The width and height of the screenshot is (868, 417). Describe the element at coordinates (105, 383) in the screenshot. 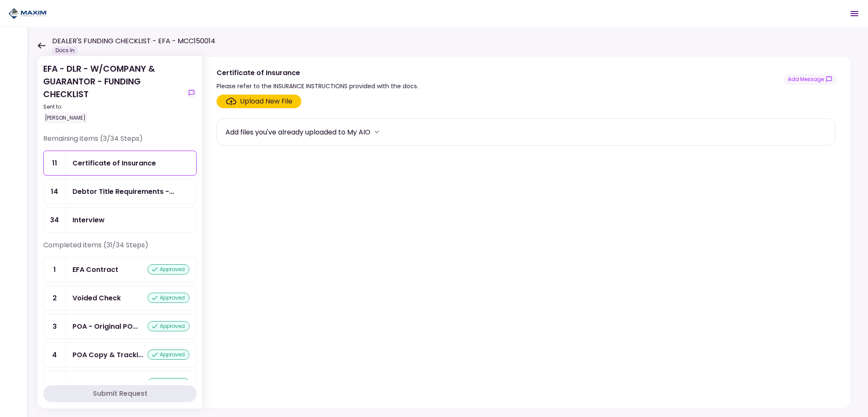

I see `div: Debtor CDL or Driver License` at that location.